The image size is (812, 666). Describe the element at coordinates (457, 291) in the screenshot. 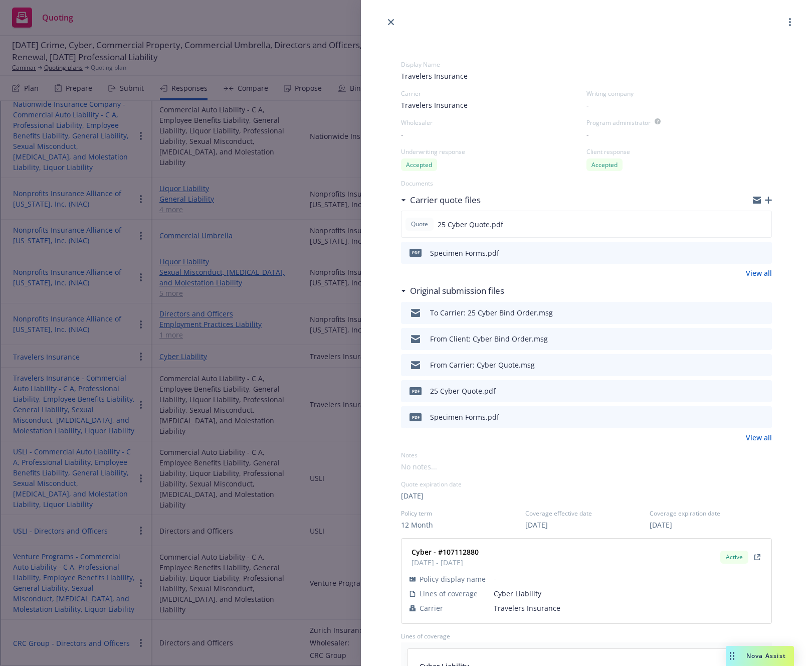

I see `h3: Original submission files` at that location.